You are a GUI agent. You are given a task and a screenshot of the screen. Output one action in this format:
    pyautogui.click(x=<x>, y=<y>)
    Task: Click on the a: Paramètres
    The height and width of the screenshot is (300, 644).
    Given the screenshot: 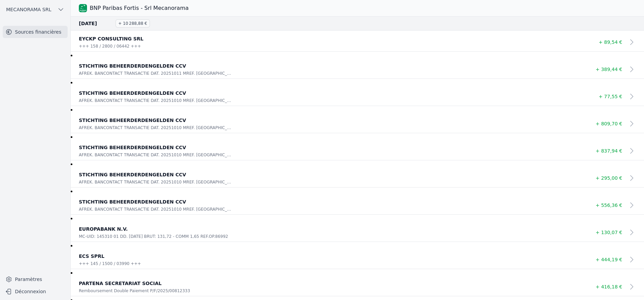 What is the action you would take?
    pyautogui.click(x=35, y=279)
    